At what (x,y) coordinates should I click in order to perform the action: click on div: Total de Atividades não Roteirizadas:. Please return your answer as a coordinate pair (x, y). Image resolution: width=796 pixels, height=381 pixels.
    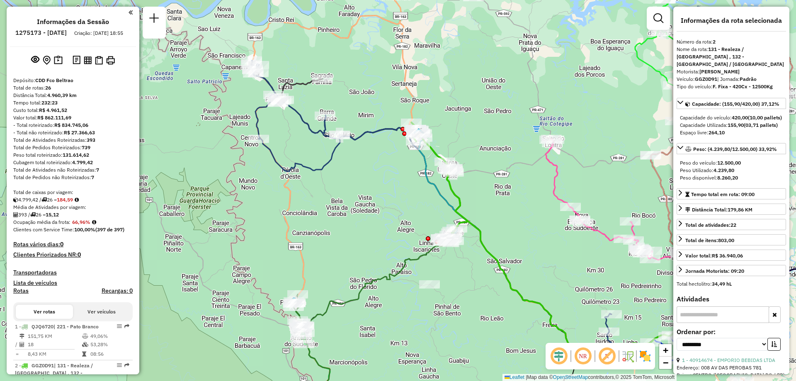
    Looking at the image, I should click on (73, 170).